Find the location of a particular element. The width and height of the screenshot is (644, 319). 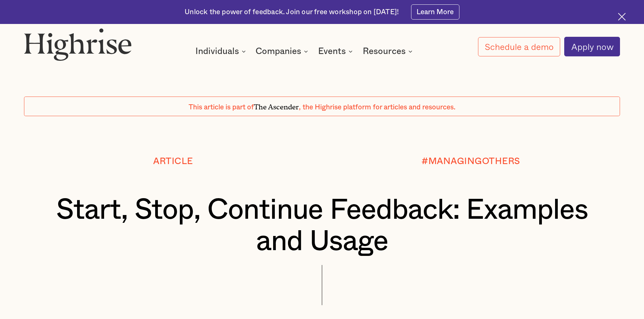

div: Article is located at coordinates (173, 161).